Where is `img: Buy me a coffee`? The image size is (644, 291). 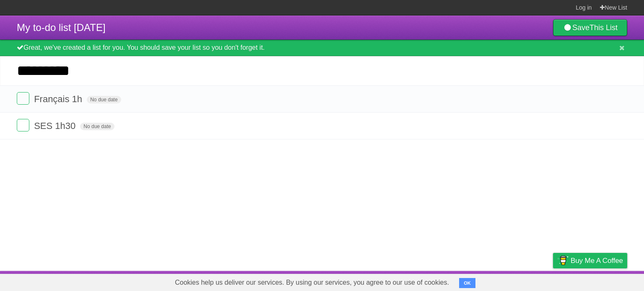 img: Buy me a coffee is located at coordinates (563, 261).